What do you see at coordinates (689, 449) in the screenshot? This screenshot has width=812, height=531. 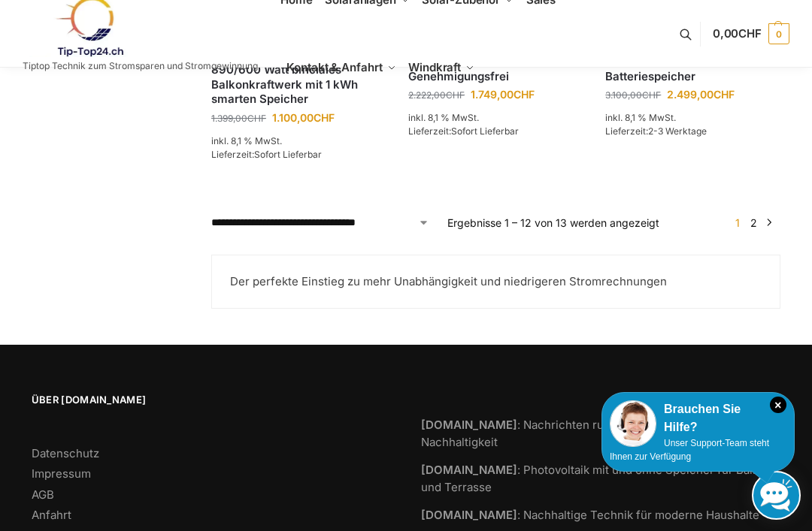 I see `span: Unser Support-Team steht Ihnen zur Verfügung` at bounding box center [689, 449].